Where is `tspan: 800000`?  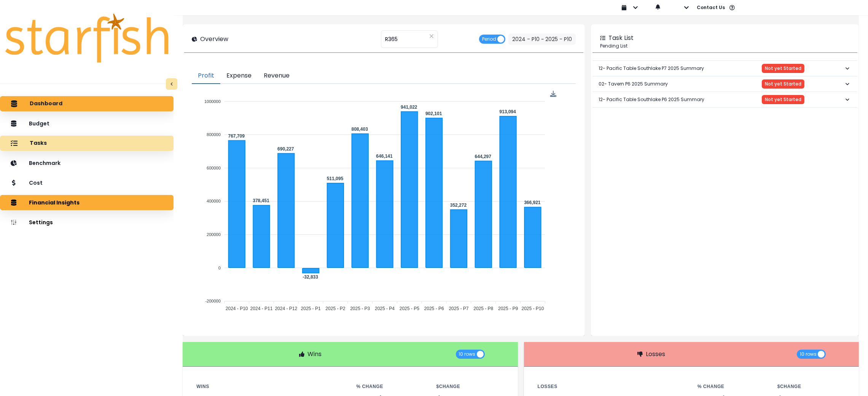
tspan: 800000 is located at coordinates (213, 135).